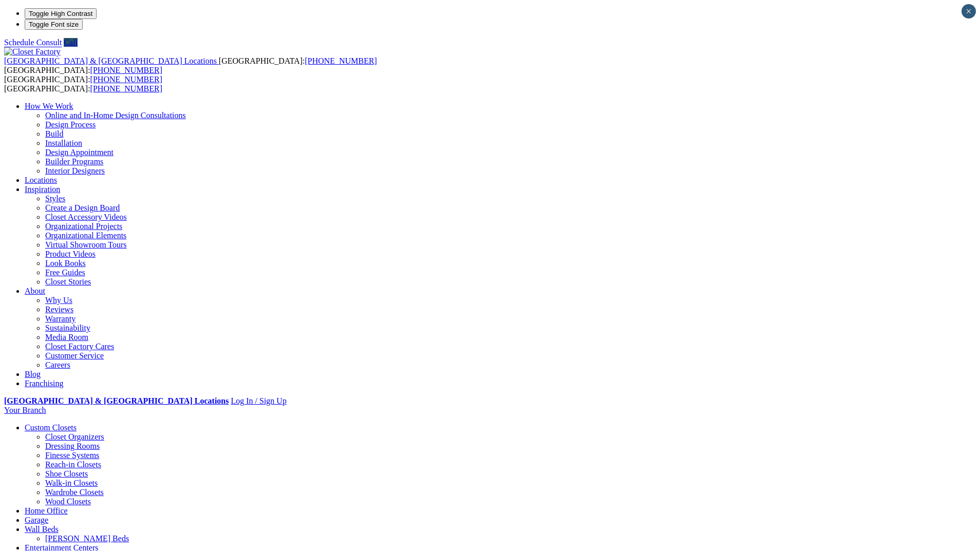 The height and width of the screenshot is (551, 980). What do you see at coordinates (72, 455) in the screenshot?
I see `a: Finesse Systems` at bounding box center [72, 455].